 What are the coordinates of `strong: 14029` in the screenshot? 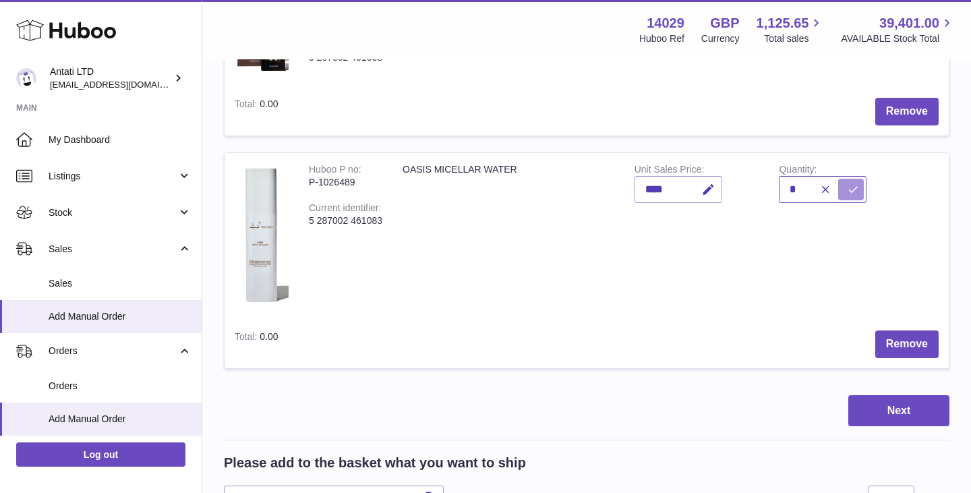 It's located at (665, 23).